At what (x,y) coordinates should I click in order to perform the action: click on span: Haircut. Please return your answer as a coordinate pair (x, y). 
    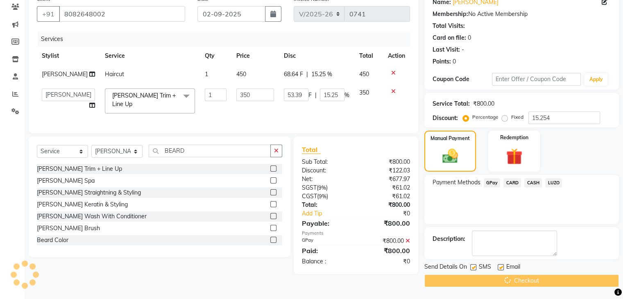
    Looking at the image, I should click on (114, 74).